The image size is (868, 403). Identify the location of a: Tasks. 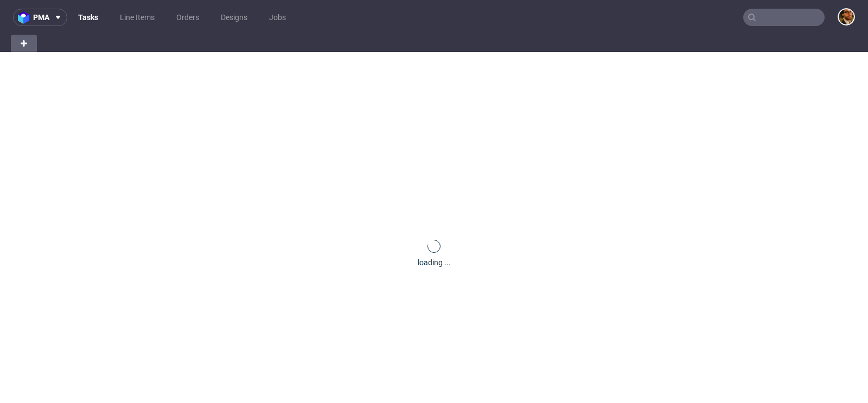
(88, 18).